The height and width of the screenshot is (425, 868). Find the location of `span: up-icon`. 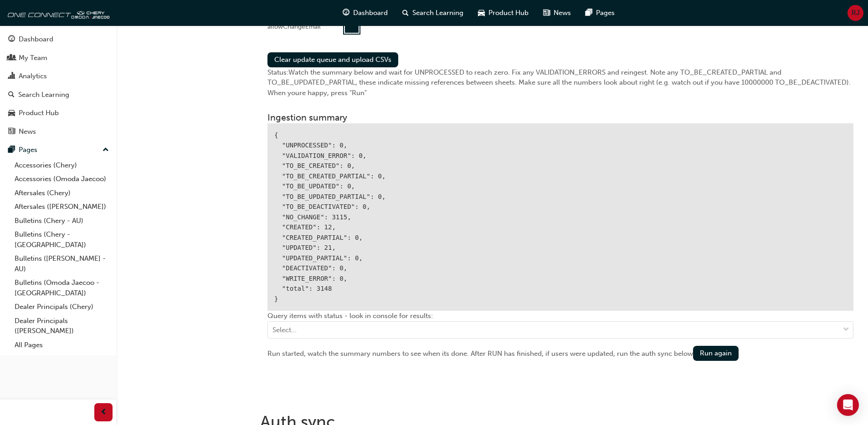

span: up-icon is located at coordinates (106, 150).